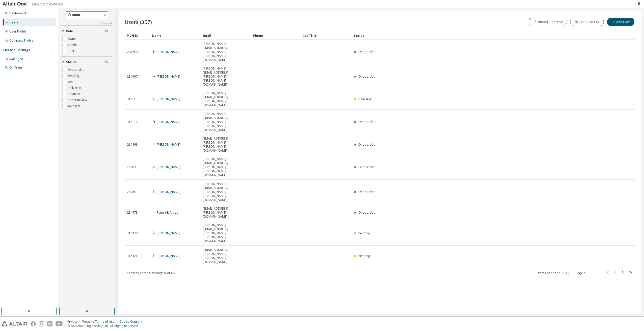  What do you see at coordinates (71, 63) in the screenshot?
I see `span: Status` at bounding box center [71, 63].